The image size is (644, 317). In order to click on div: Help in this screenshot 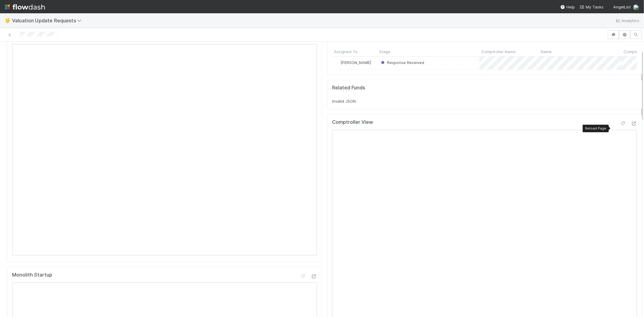, I will do `click(568, 7)`.